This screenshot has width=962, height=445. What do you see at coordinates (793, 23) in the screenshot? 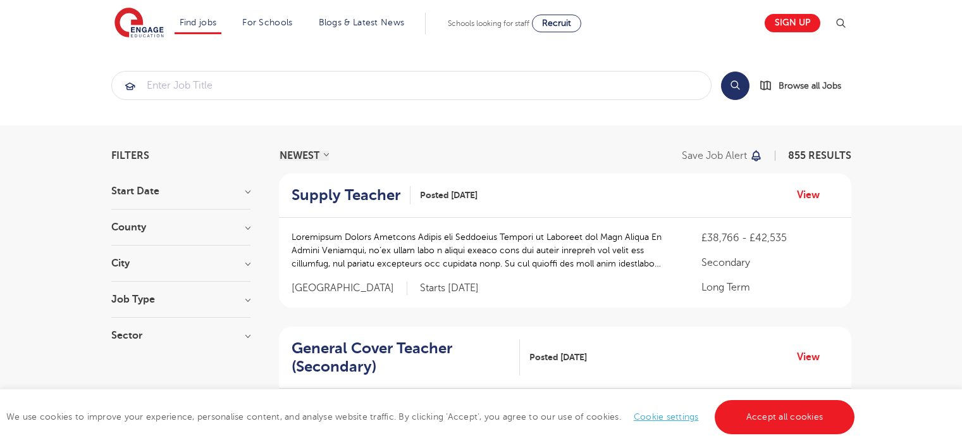
I see `a: Sign up` at bounding box center [793, 23].